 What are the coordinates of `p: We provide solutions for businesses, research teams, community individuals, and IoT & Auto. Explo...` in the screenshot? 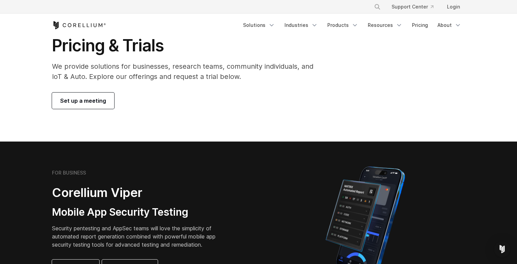 It's located at (187, 71).